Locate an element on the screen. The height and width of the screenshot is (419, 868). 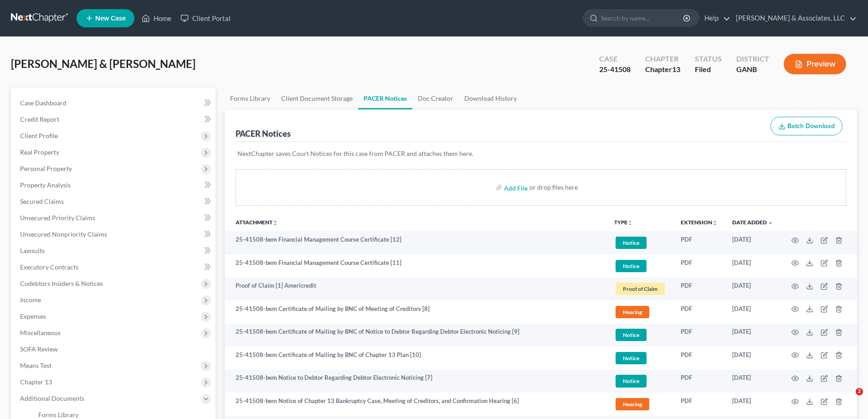
td: 25-41508-bem Certificate of Mailing by BNC of Notice to Debtor Regarding Debtor Electronic Notici... is located at coordinates (416, 335).